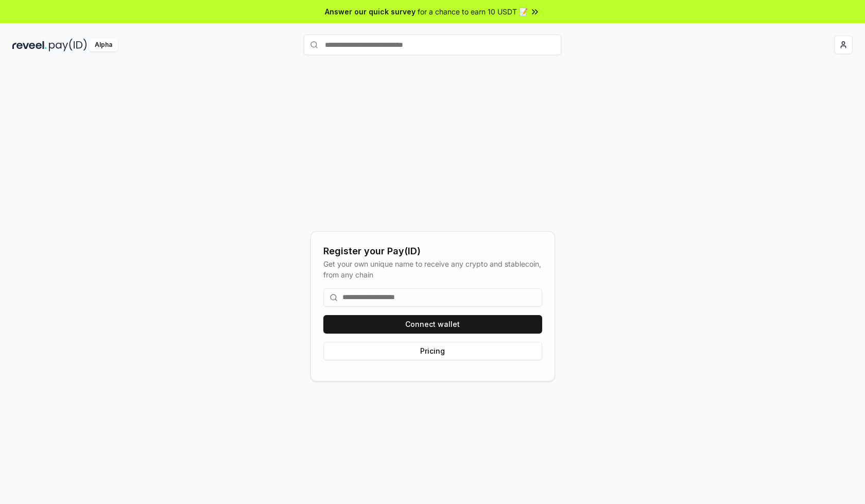 This screenshot has height=504, width=865. What do you see at coordinates (473, 11) in the screenshot?
I see `span: for a chance to earn 10 USDT 📝` at bounding box center [473, 11].